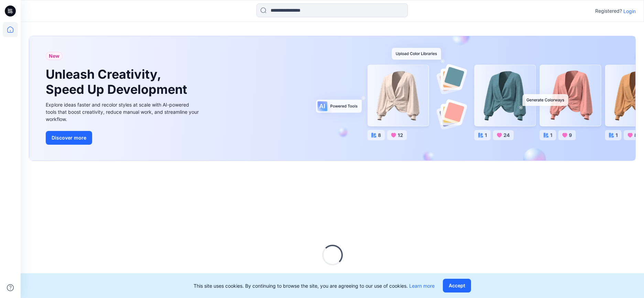 This screenshot has height=298, width=644. What do you see at coordinates (629, 11) in the screenshot?
I see `p: Login` at bounding box center [629, 11].